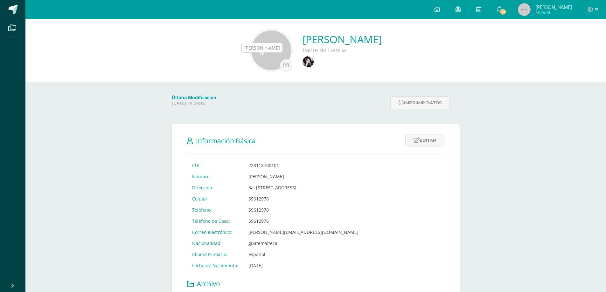  I want to click on td: Idioma Primario:, so click(215, 255).